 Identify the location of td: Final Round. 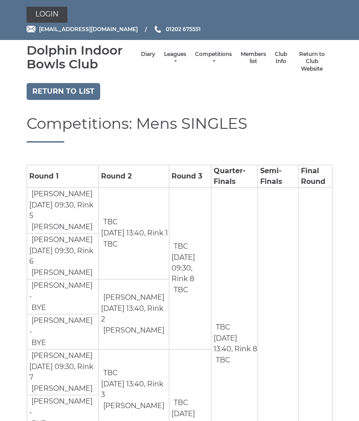
(316, 176).